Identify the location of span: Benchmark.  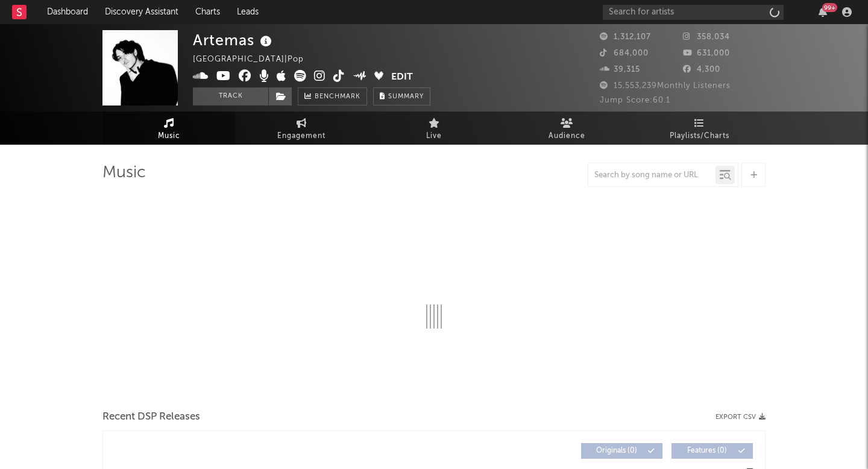
(337, 97).